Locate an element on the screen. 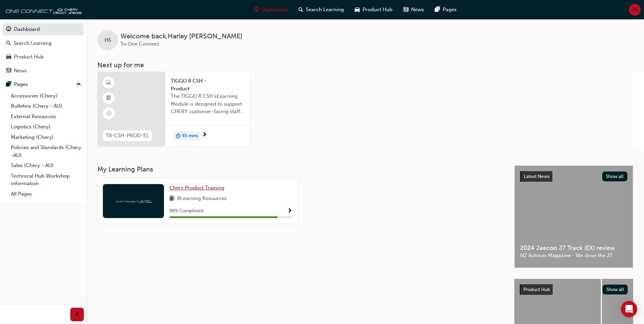  span: News is located at coordinates (418, 9).